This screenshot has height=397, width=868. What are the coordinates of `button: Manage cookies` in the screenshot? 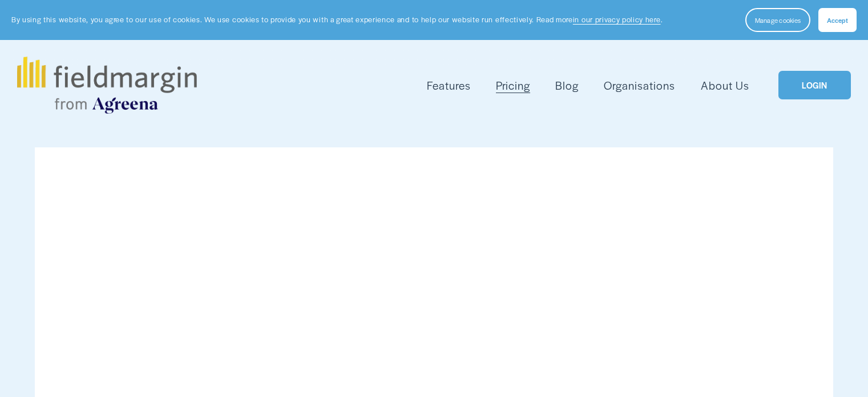 It's located at (779, 20).